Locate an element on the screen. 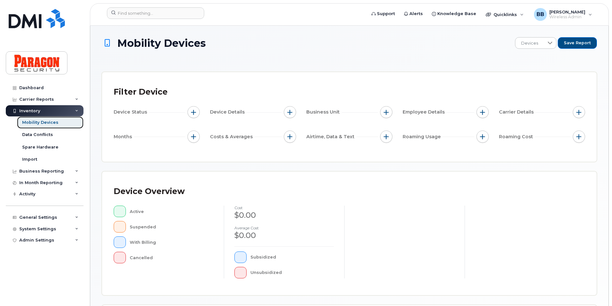  div: Suspended is located at coordinates (172, 227).